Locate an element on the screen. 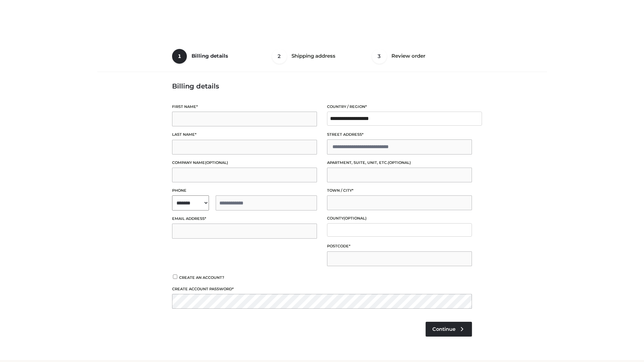 Image resolution: width=644 pixels, height=362 pixels. label: Phone is located at coordinates (244, 191).